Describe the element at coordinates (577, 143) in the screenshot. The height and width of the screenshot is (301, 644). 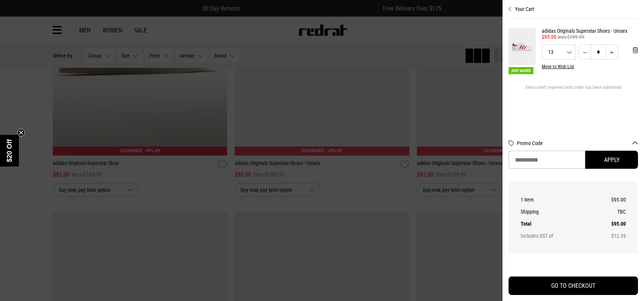
I see `button: Promo Code` at that location.